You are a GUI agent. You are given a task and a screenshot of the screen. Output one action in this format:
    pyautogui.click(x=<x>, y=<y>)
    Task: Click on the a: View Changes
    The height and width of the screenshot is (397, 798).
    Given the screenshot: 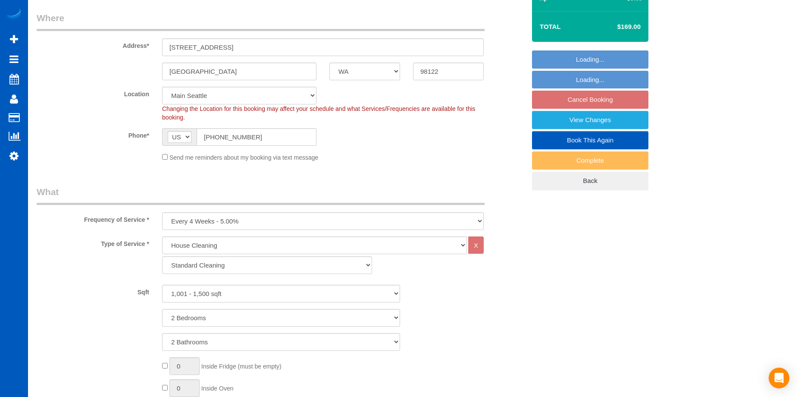 What is the action you would take?
    pyautogui.click(x=590, y=120)
    